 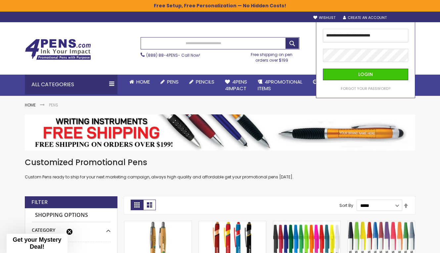 What do you see at coordinates (404, 18) in the screenshot?
I see `div: Sign In` at bounding box center [404, 18].